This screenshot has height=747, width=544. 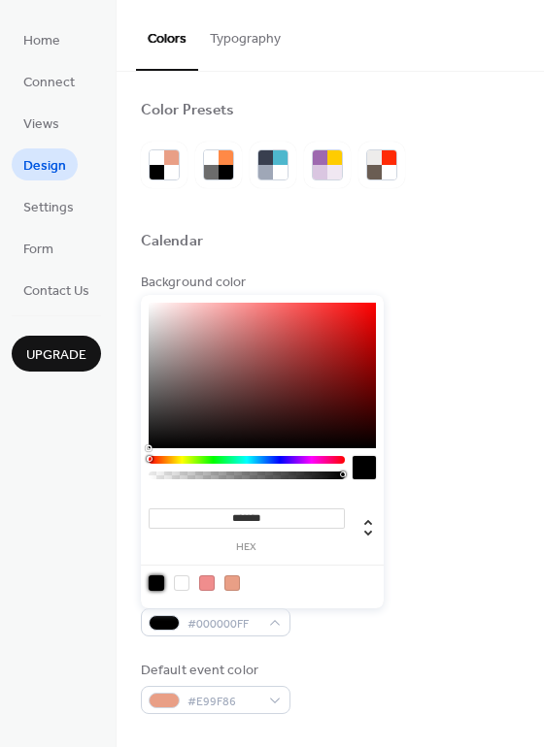 I want to click on span: Form, so click(x=38, y=249).